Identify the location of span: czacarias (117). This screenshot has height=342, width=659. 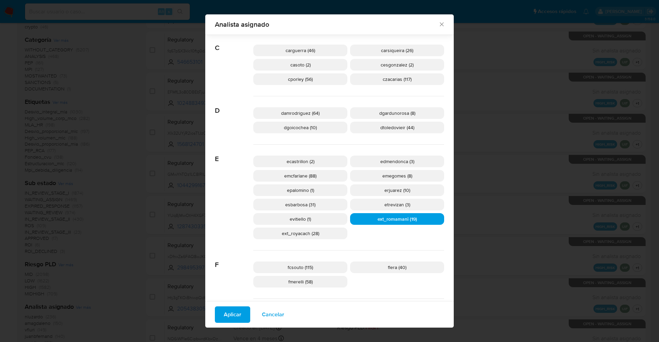
(397, 79).